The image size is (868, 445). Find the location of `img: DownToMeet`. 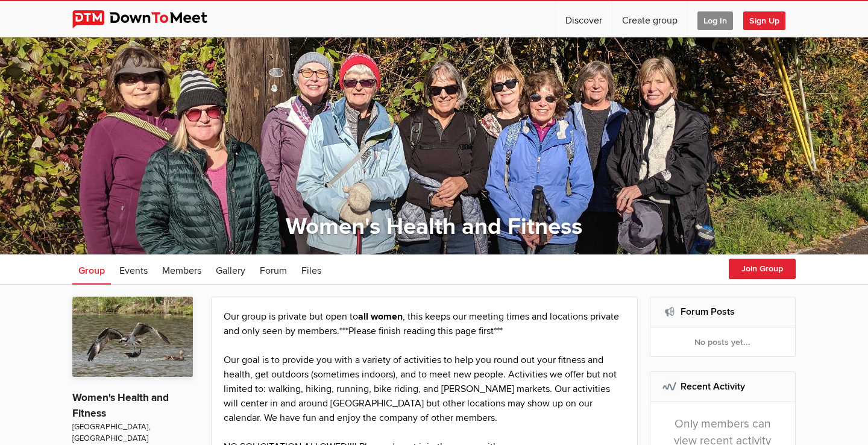

img: DownToMeet is located at coordinates (149, 19).